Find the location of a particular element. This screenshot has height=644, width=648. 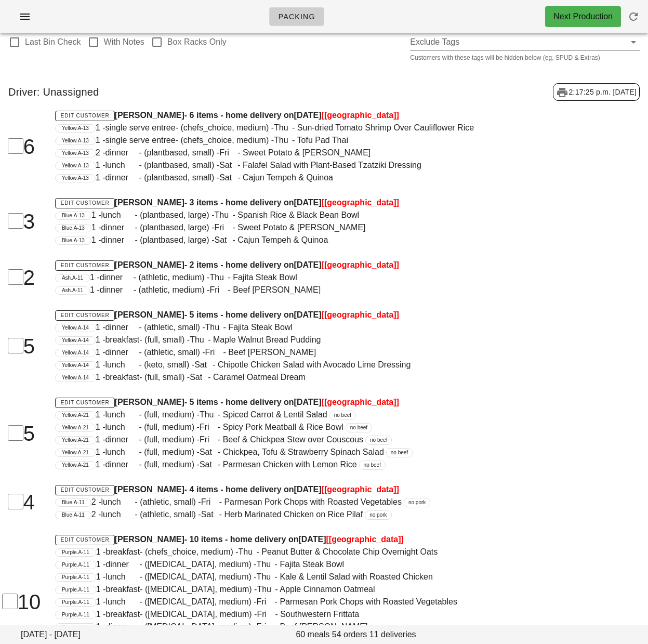

span: 1 - - (plantbased, small) - - Cajun Tempeh & Quinoa is located at coordinates (214, 177).